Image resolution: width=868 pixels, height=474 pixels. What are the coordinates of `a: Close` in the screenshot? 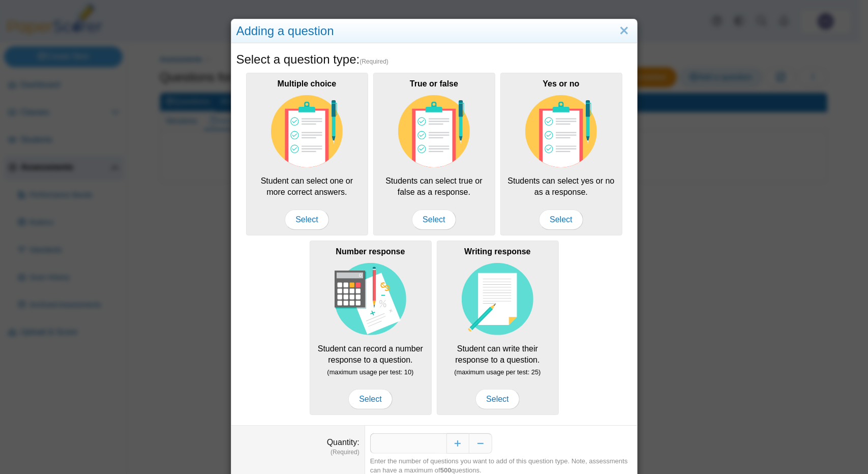 It's located at (624, 31).